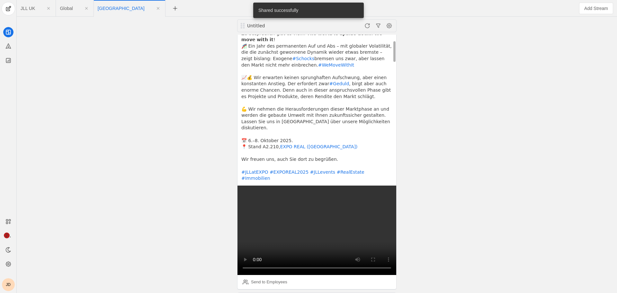  What do you see at coordinates (256, 178) in the screenshot?
I see `a: #Immobilien` at bounding box center [256, 178].